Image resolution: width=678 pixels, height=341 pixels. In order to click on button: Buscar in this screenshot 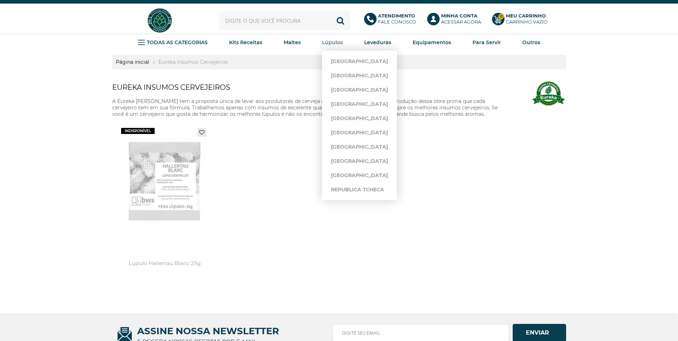, I will do `click(340, 20)`.